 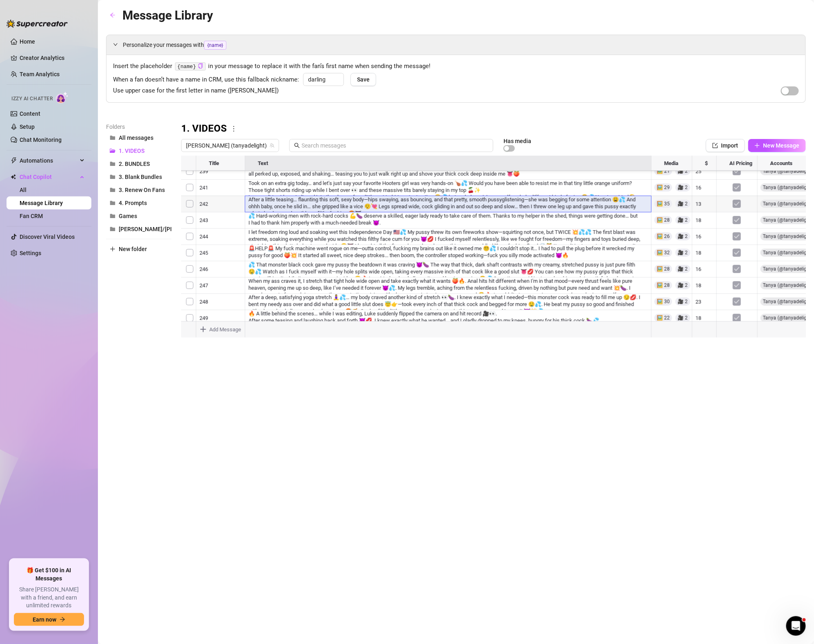 I want to click on span: Save, so click(x=363, y=80).